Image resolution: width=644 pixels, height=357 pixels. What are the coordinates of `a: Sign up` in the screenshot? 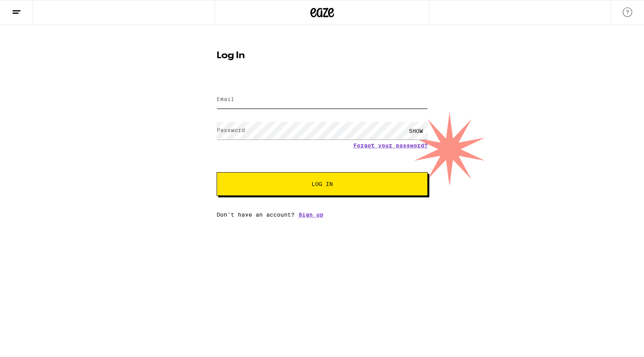 It's located at (311, 215).